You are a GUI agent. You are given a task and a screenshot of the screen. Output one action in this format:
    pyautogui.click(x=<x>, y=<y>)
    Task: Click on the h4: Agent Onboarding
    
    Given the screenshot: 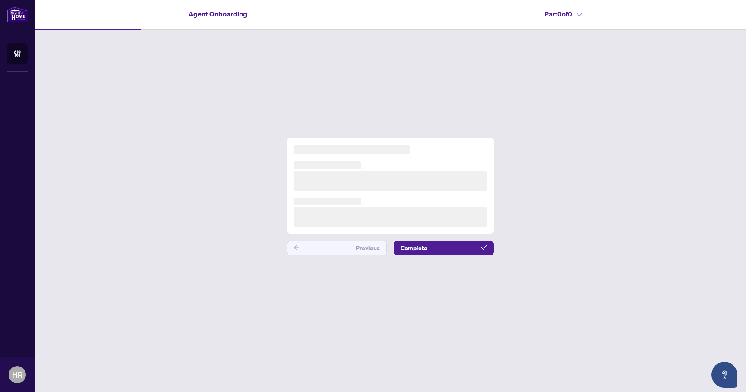 What is the action you would take?
    pyautogui.click(x=218, y=14)
    